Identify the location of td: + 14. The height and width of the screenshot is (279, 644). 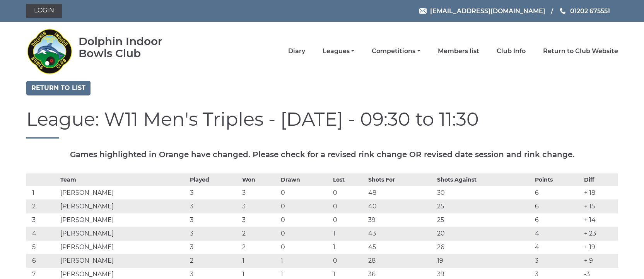
(600, 219).